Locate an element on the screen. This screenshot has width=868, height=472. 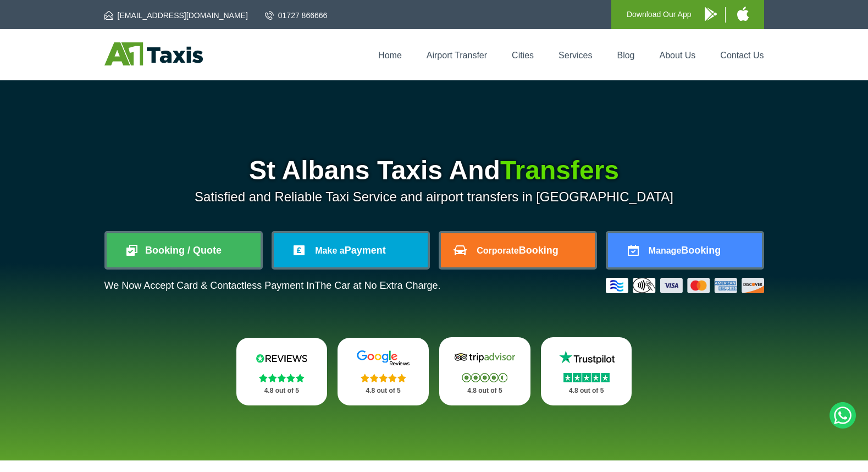
img: A1 Taxis St Albans LTD is located at coordinates (153, 54).